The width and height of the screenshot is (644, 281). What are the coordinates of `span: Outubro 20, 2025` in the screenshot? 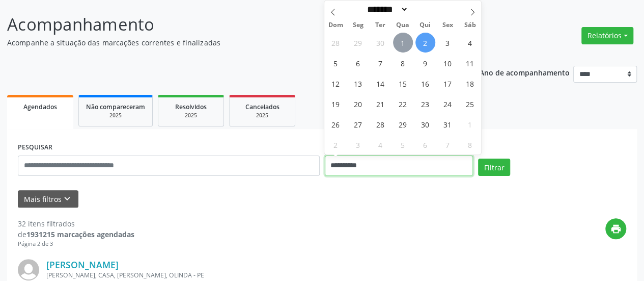 It's located at (358, 103).